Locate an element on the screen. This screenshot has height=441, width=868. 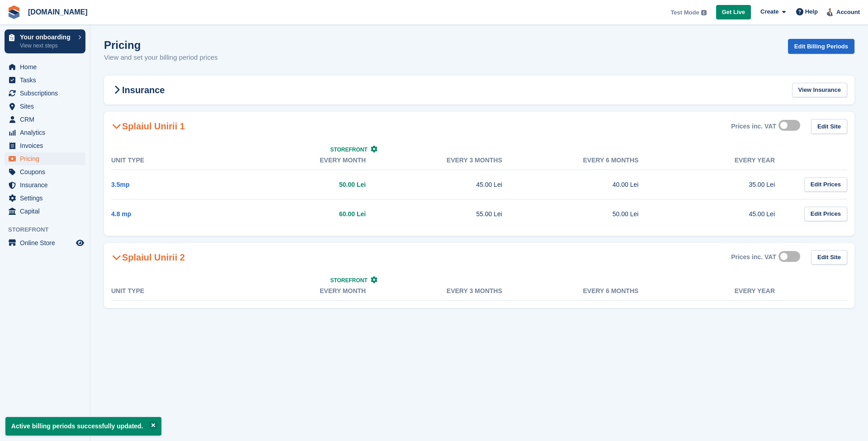
a: Preview store is located at coordinates (80, 243).